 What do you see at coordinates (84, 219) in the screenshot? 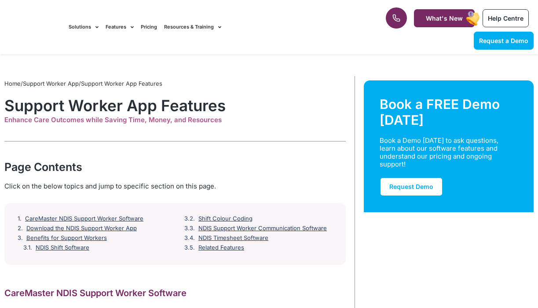
I see `a: CareMaster NDIS Support Worker Software` at bounding box center [84, 219].